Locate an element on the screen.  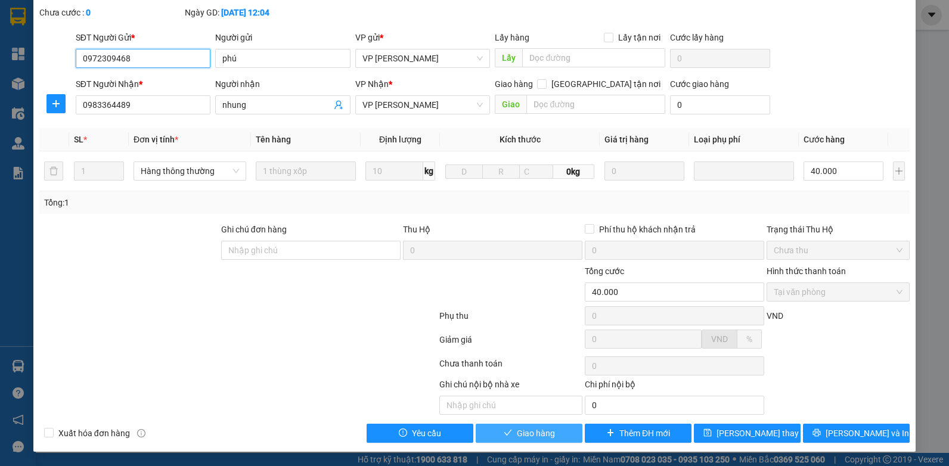
label: Ghi chú đơn hàng is located at coordinates (254, 229).